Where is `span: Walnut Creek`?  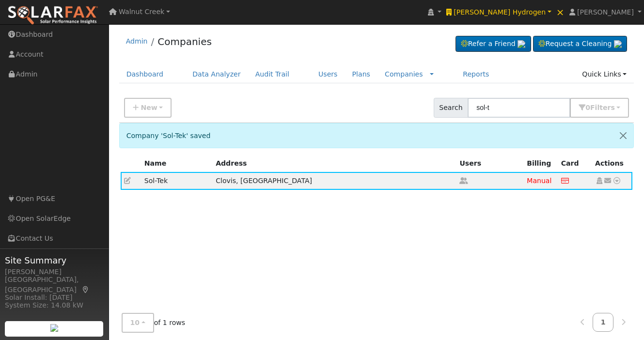
span: Walnut Creek is located at coordinates (142, 12).